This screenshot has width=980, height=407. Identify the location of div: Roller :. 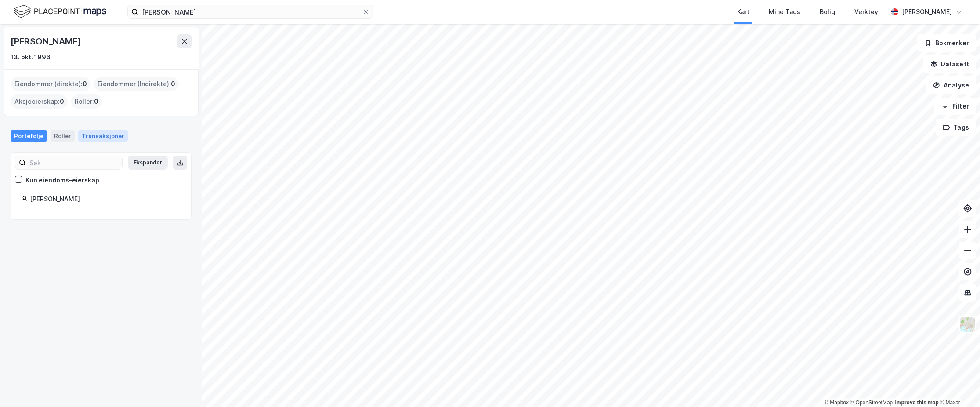
(86, 102).